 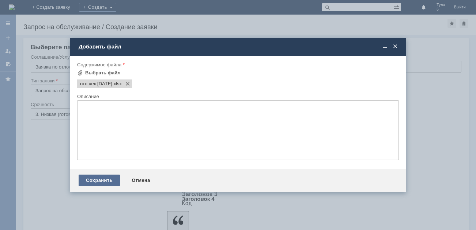 I want to click on span: Закрыть, so click(x=395, y=47).